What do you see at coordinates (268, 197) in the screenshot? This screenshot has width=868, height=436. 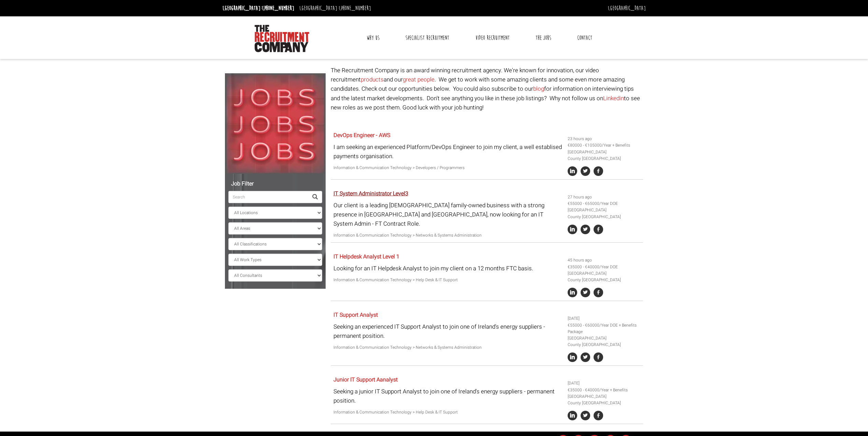 I see `input: Search` at bounding box center [268, 197].